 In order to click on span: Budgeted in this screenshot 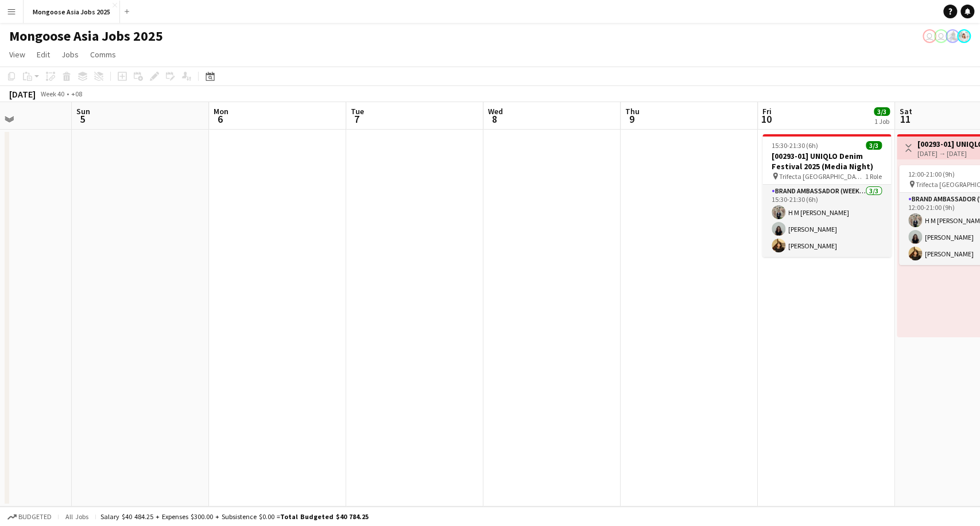, I will do `click(35, 517)`.